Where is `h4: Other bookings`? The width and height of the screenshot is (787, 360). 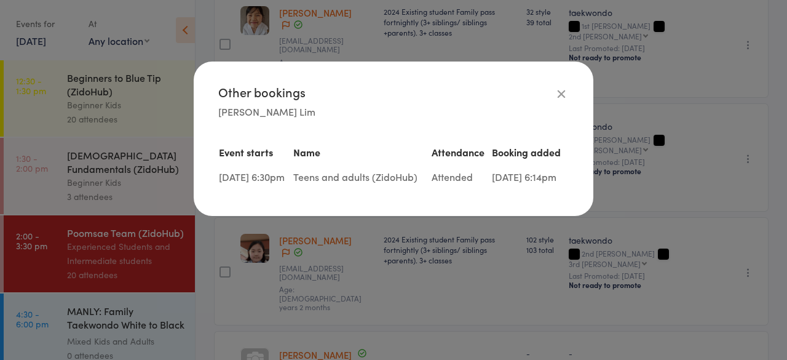
h4: Other bookings is located at coordinates (393, 101).